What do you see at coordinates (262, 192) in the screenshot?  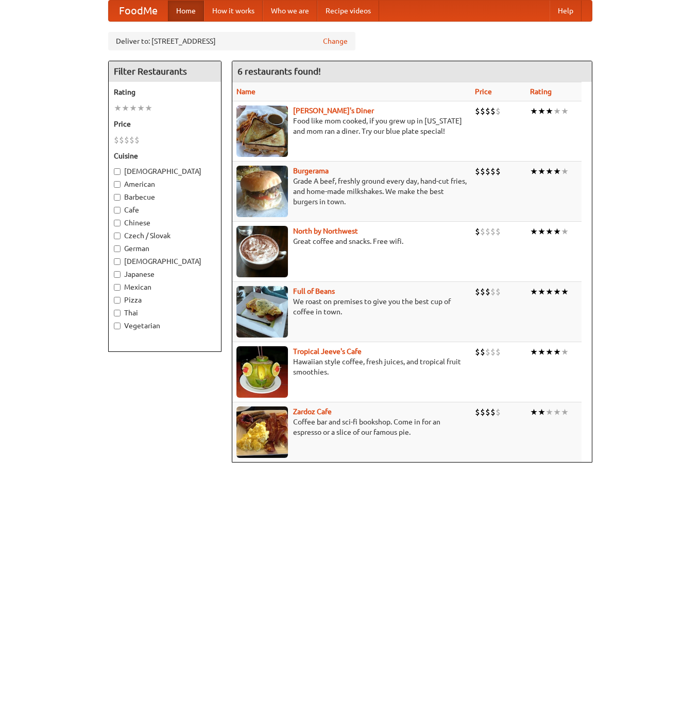 I see `img: burgerama.jpg` at bounding box center [262, 192].